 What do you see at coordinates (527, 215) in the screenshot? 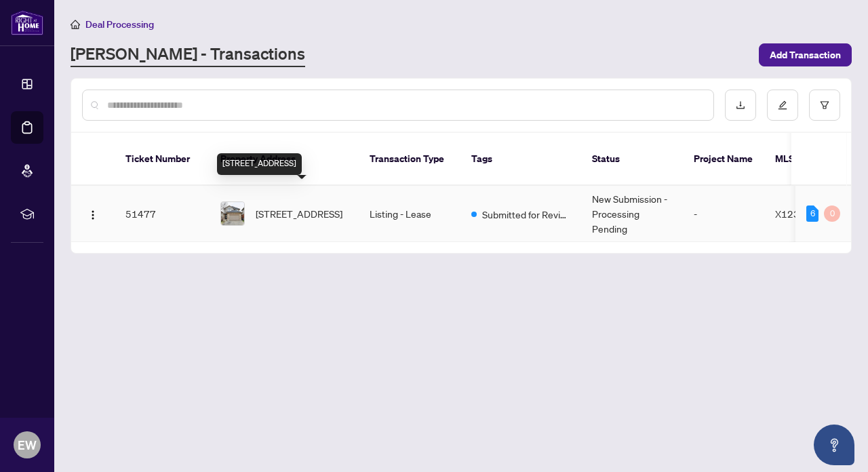
I see `span: Submitted for Review` at bounding box center [527, 215].